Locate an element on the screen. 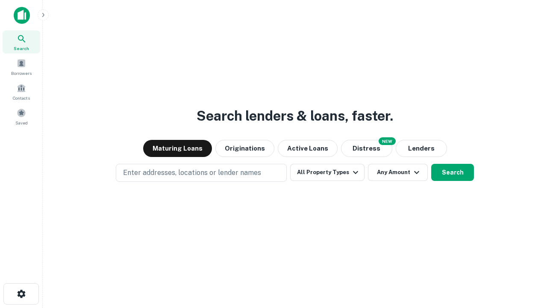  span: Saved is located at coordinates (21, 123).